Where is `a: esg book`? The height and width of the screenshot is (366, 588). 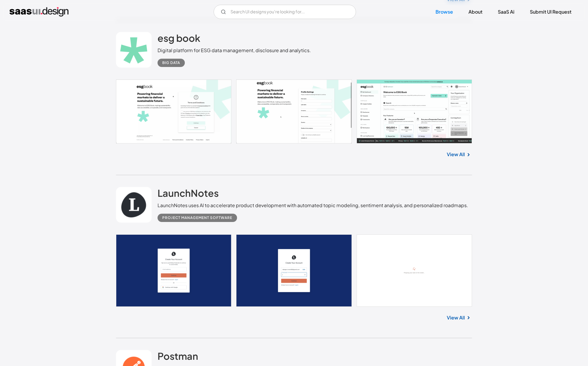
a: esg book is located at coordinates (179, 39).